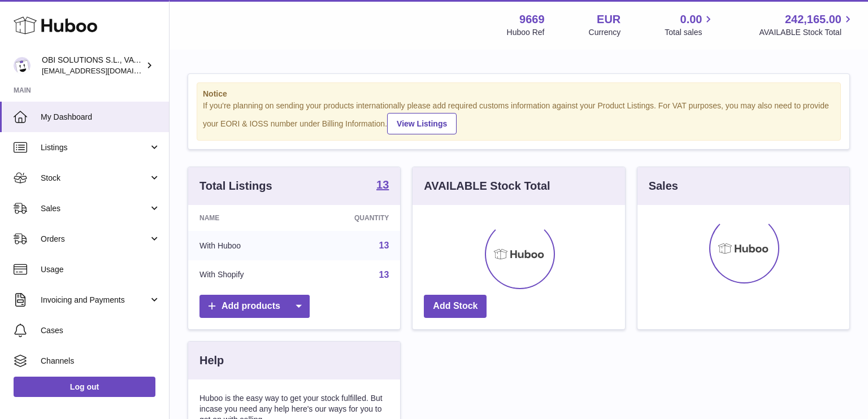 This screenshot has width=868, height=419. Describe the element at coordinates (609, 19) in the screenshot. I see `strong: EUR` at that location.